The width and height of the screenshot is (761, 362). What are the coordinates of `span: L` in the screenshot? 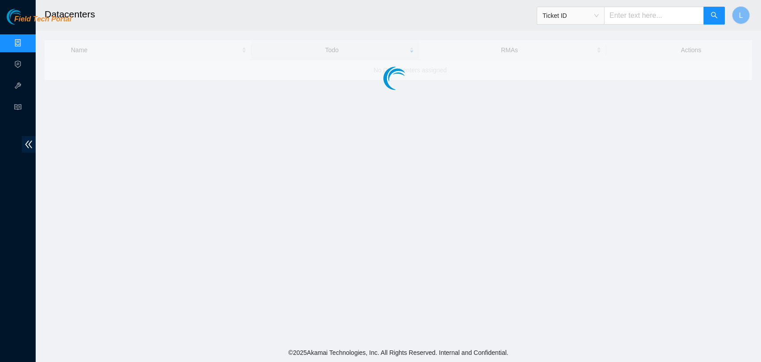 It's located at (741, 15).